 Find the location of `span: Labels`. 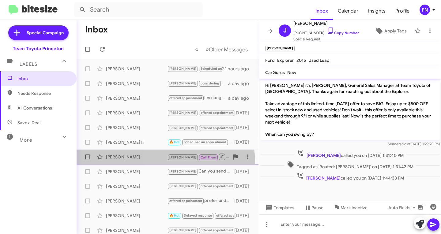

span: Labels is located at coordinates (28, 64).